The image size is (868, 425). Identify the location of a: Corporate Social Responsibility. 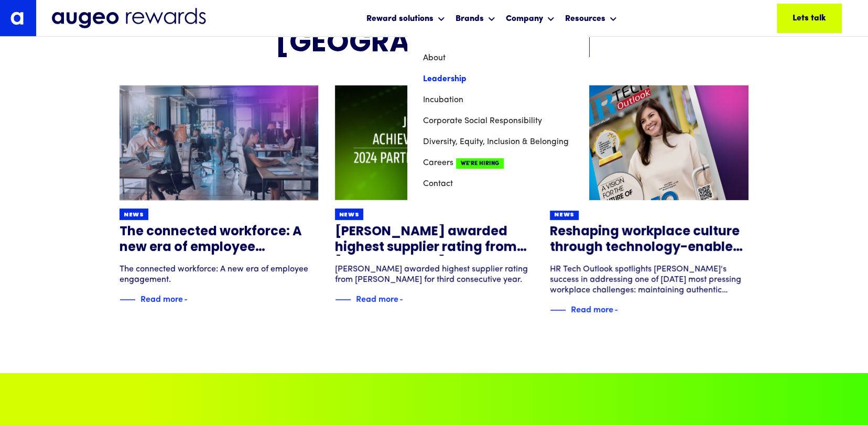
(498, 121).